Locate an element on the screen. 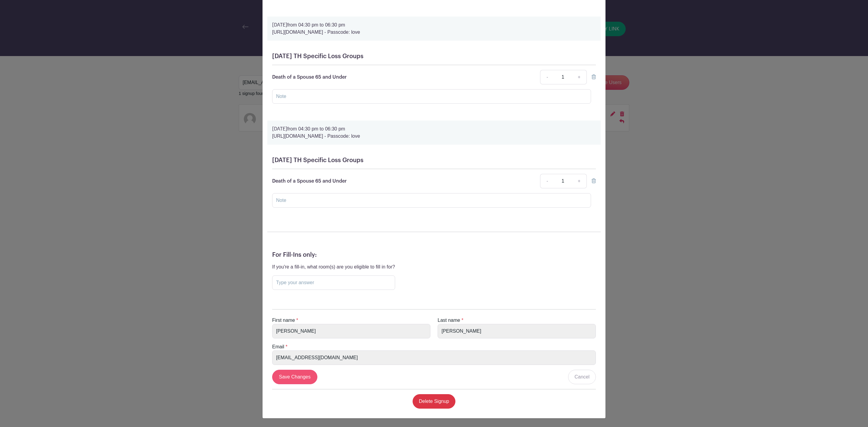 This screenshot has width=868, height=427. a: Delete Signup is located at coordinates (434, 401).